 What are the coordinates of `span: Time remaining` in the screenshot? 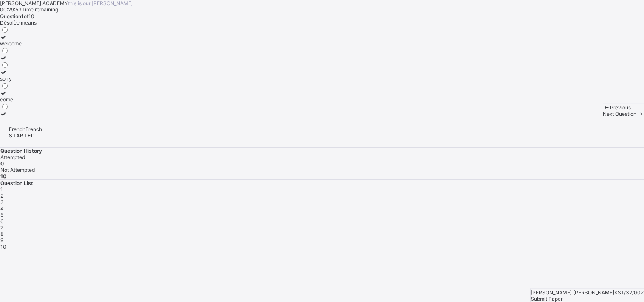 It's located at (40, 9).